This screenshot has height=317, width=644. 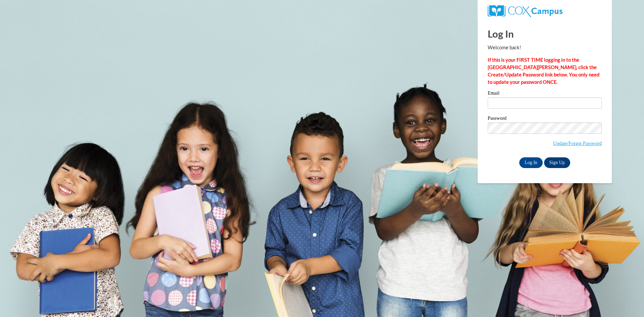 What do you see at coordinates (531, 163) in the screenshot?
I see `input: Log In` at bounding box center [531, 163].